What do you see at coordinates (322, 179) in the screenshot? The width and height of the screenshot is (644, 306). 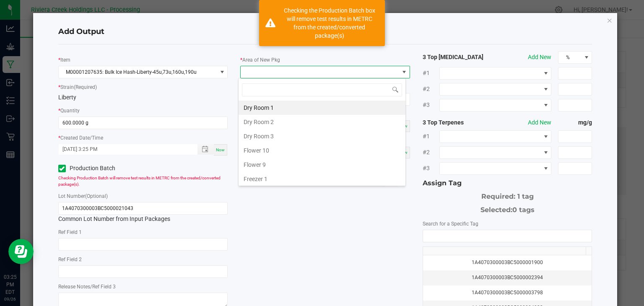 I see `li: Freezer 1` at bounding box center [322, 179].